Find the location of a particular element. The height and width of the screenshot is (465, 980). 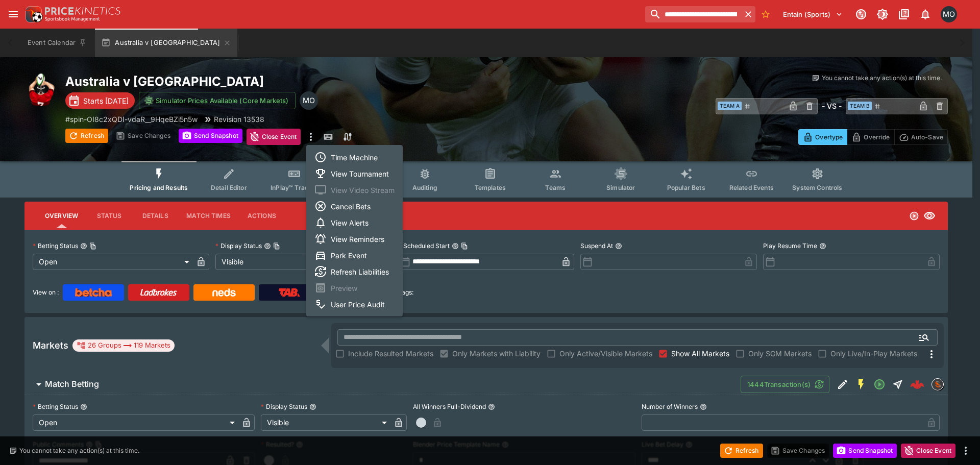

li: Cancel Bets is located at coordinates (354, 206).